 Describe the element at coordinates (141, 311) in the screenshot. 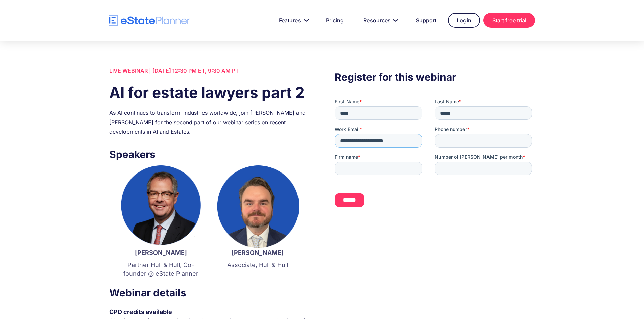

I see `strong: CPD credits available` at that location.